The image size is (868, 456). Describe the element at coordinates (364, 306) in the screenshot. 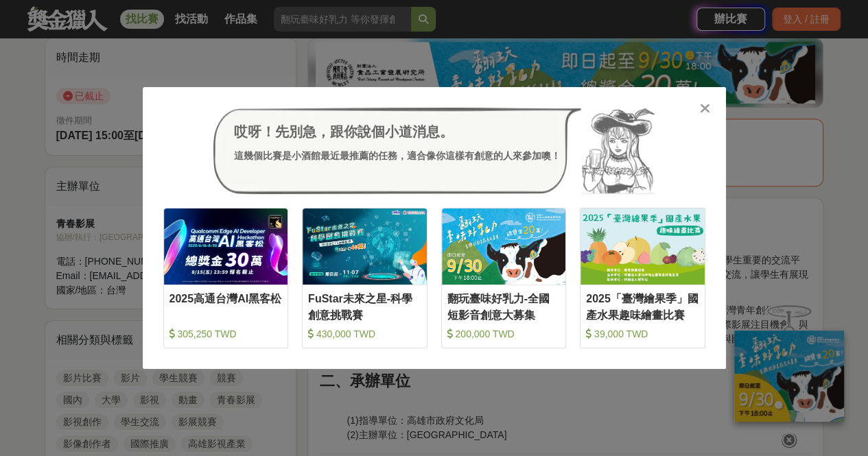

I see `div: FuStar未來之星-科學創意挑戰賽` at that location.